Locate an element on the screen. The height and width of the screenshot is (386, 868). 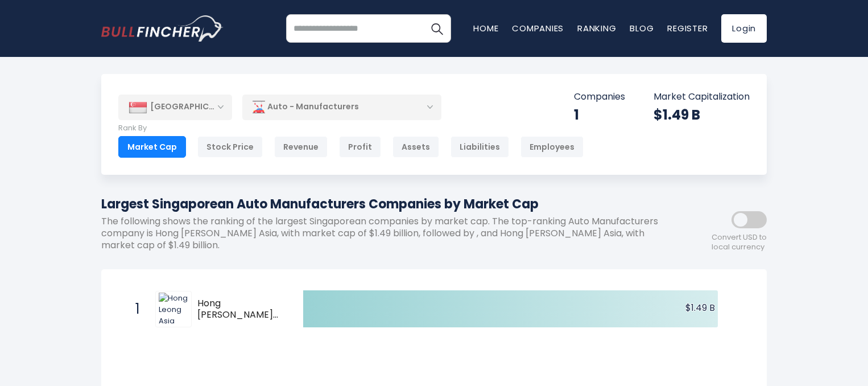
p: Companies is located at coordinates (600, 97).